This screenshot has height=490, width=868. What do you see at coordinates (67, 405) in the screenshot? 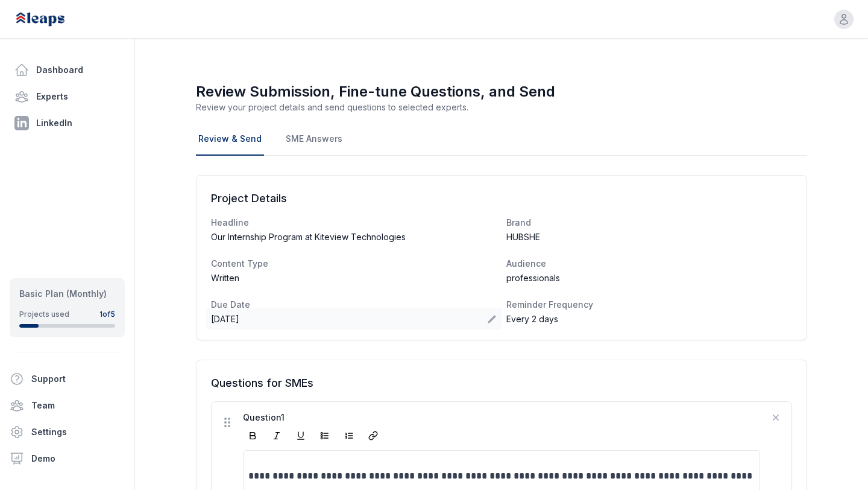
I see `a: Team` at bounding box center [67, 405].